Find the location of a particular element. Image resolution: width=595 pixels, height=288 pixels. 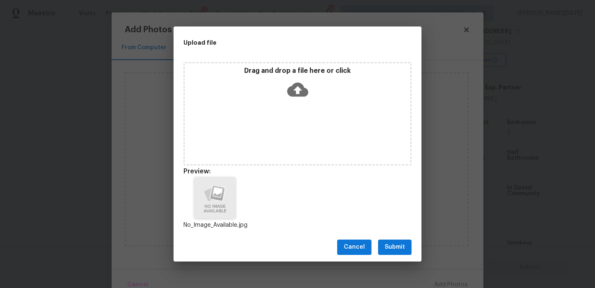

h2: Upload file is located at coordinates (279, 43).